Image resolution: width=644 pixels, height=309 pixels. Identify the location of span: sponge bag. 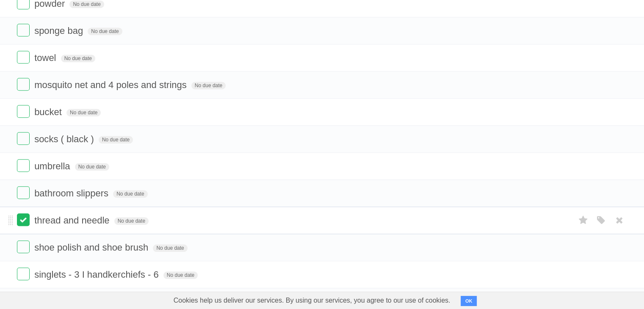
(60, 31).